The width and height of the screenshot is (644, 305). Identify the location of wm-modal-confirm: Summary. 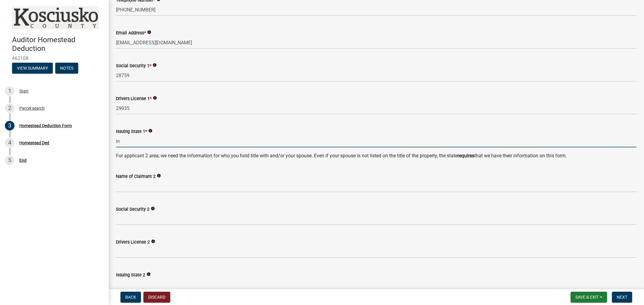
(33, 69).